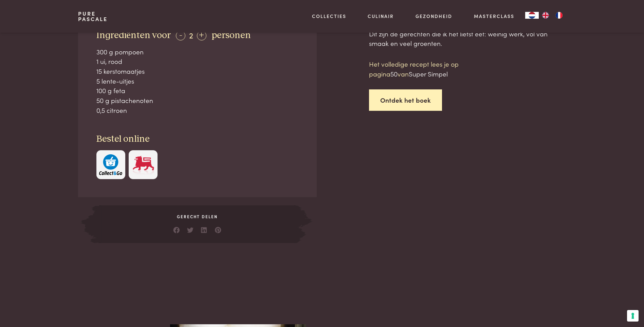  I want to click on span: Super Simpel, so click(428, 74).